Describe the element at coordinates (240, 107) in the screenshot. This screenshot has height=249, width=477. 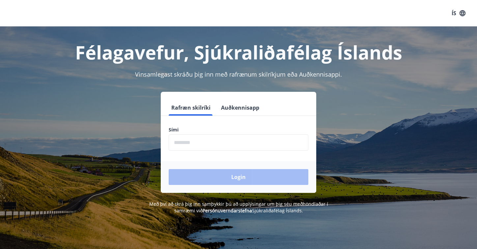
I see `button: Auðkennisapp` at that location.